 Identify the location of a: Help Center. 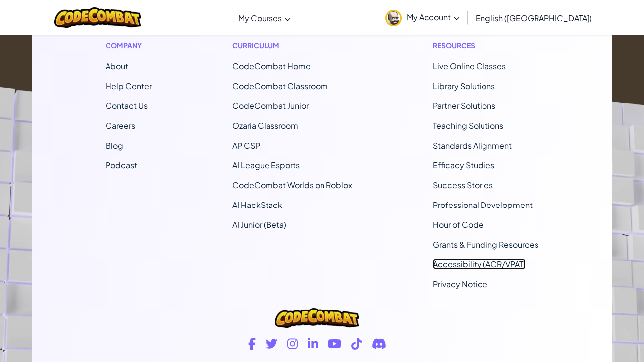
(129, 86).